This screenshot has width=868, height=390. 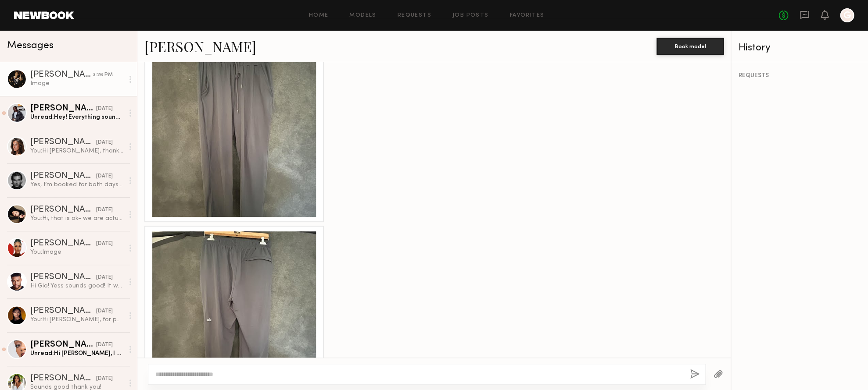 What do you see at coordinates (800, 76) in the screenshot?
I see `div: REQUESTS` at bounding box center [800, 76].